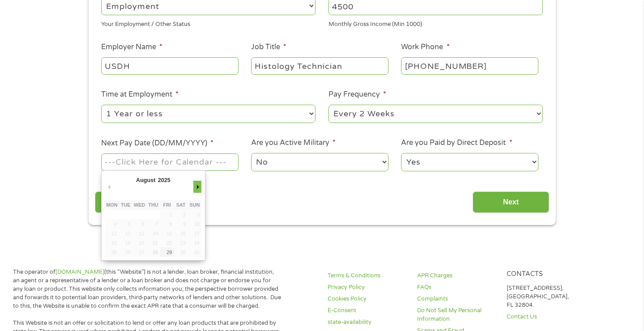 Image resolution: width=644 pixels, height=331 pixels. Describe the element at coordinates (456, 287) in the screenshot. I see `a: FAQs` at that location.